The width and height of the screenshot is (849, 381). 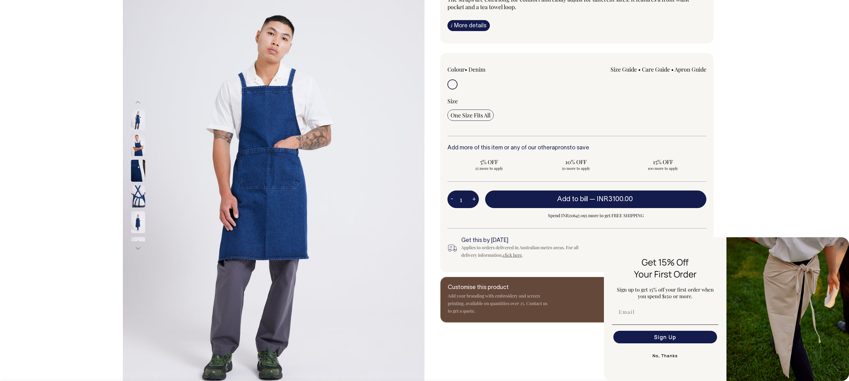 I want to click on a: Size Guide, so click(x=624, y=69).